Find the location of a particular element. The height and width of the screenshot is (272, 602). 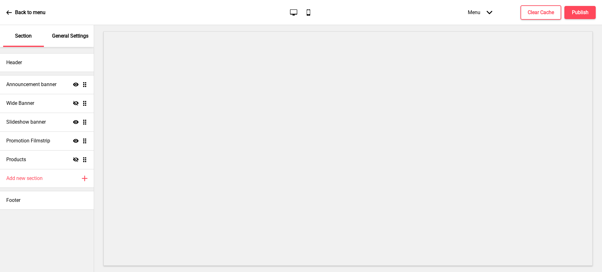

p: General Settings is located at coordinates (70, 36).